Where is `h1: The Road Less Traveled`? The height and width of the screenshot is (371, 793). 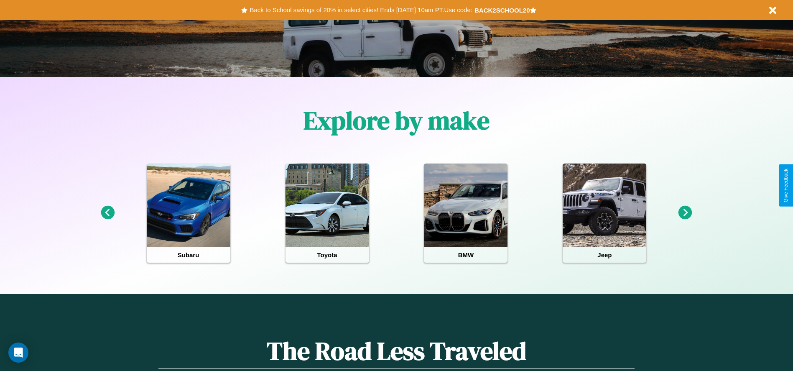
h1: The Road Less Traveled is located at coordinates (396, 351).